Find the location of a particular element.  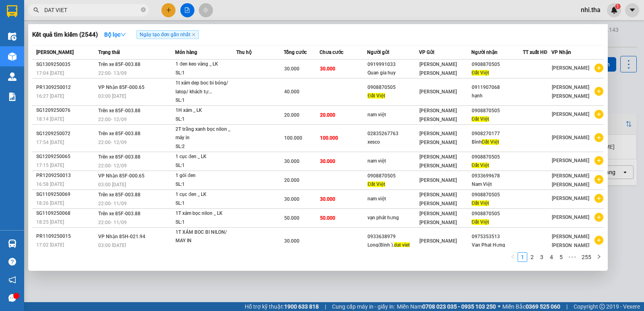

span: Trạng thái is located at coordinates (109, 52).